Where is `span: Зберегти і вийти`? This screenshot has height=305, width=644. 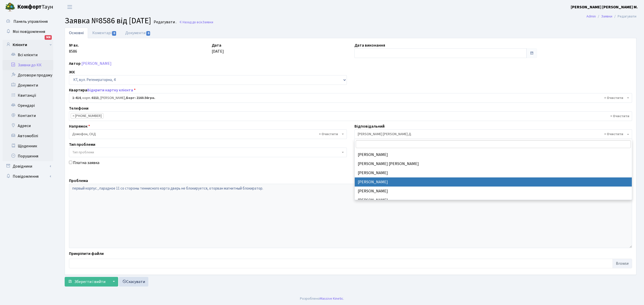
span: Зберегти і вийти is located at coordinates (90, 282).